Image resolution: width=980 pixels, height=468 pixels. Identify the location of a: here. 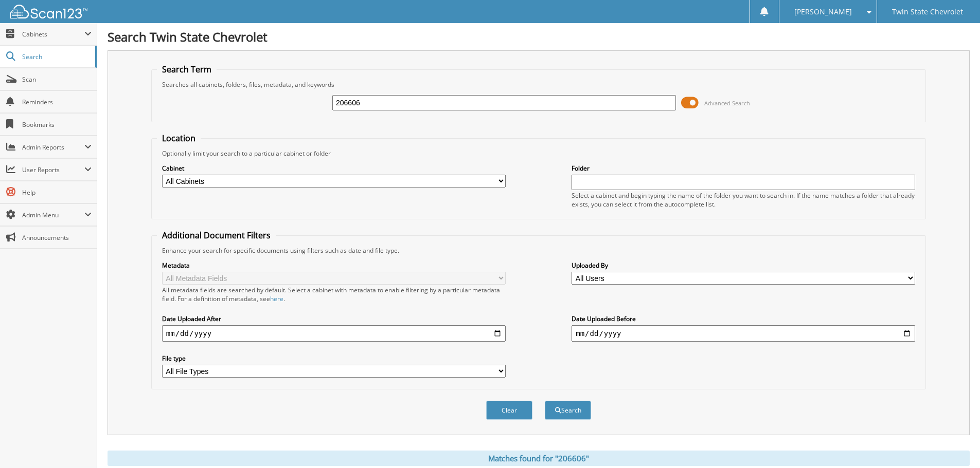
(277, 299).